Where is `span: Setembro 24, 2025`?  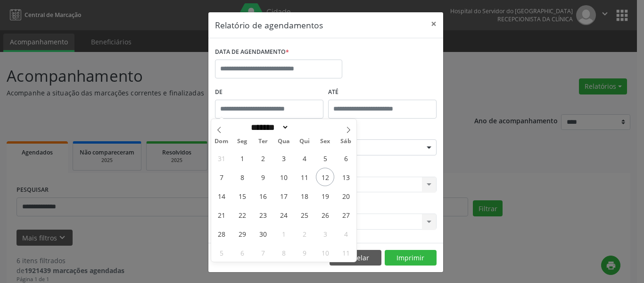
span: Setembro 24, 2025 is located at coordinates (284, 214).